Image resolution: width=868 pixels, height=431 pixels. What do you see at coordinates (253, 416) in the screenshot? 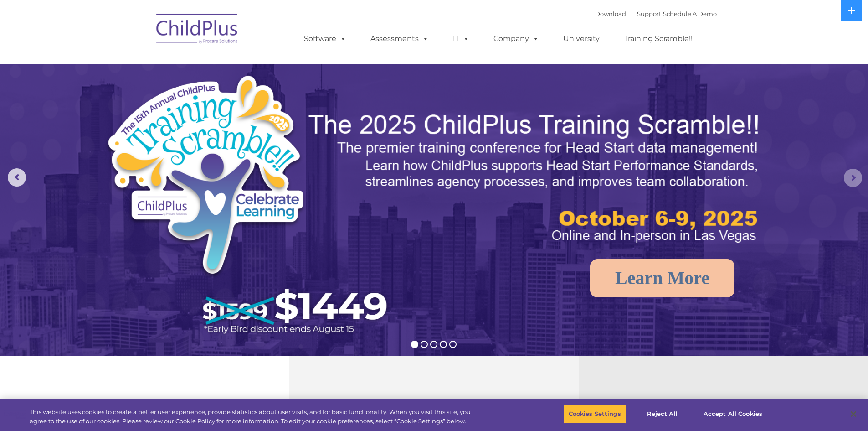
I see `div: This website uses cookies to create a better user experience, provide statistics about user visit...` at bounding box center [253, 416].